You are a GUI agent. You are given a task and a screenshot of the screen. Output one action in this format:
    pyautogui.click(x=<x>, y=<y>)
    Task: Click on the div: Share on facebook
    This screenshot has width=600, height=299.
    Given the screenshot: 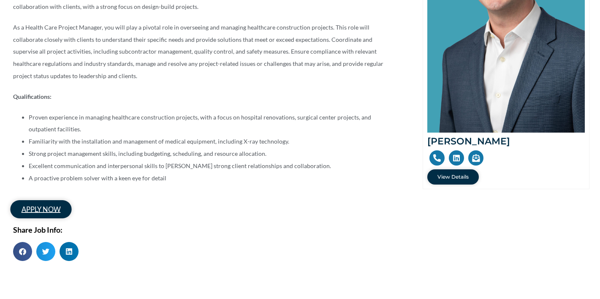 What is the action you would take?
    pyautogui.click(x=22, y=251)
    